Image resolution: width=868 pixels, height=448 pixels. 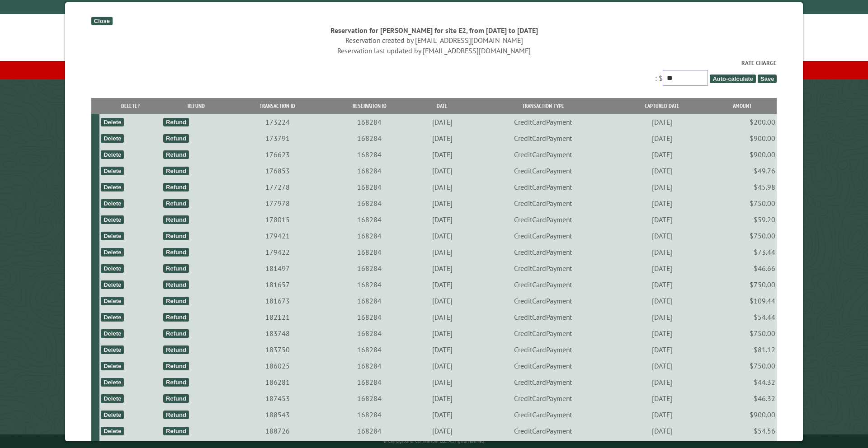 What do you see at coordinates (742, 301) in the screenshot?
I see `td: $109.44` at bounding box center [742, 301].